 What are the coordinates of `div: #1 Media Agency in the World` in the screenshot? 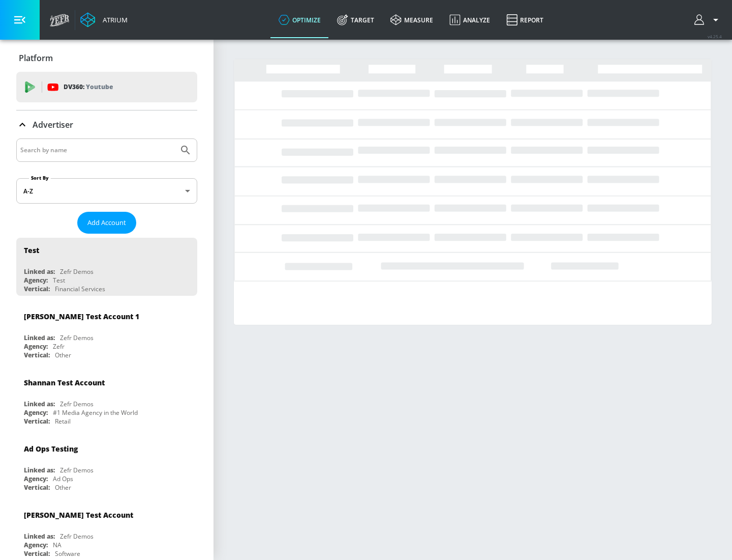 It's located at (95, 412).